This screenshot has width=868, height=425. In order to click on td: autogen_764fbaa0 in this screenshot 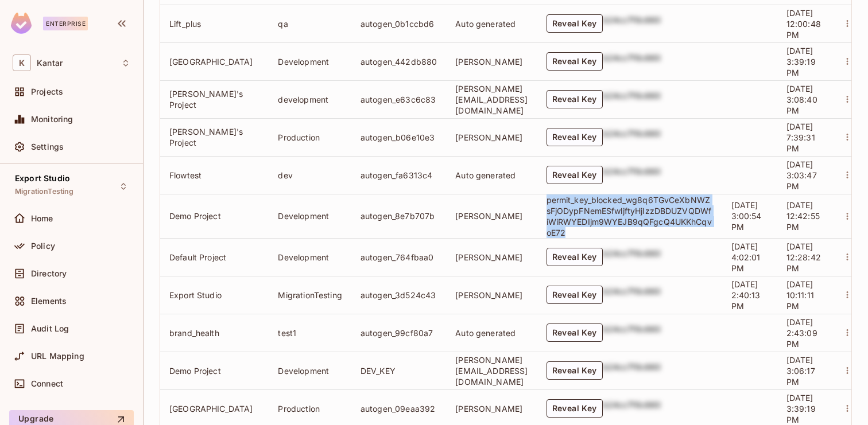, I will do `click(399, 257)`.